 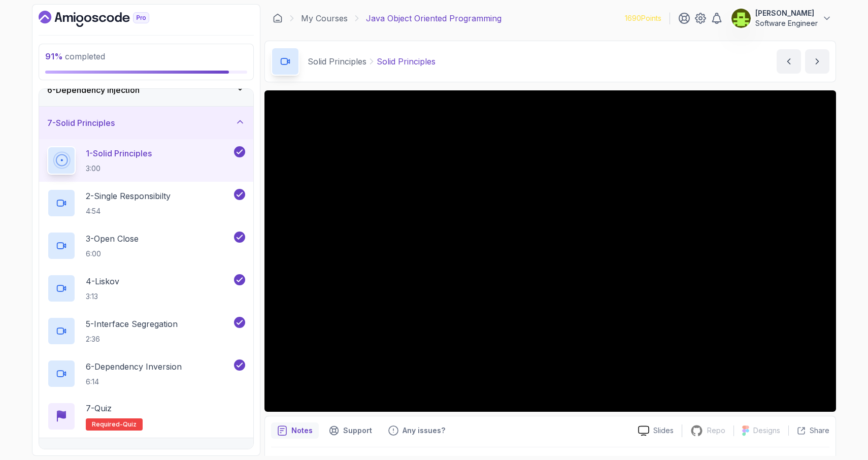 What do you see at coordinates (295, 430) in the screenshot?
I see `button: notes button` at bounding box center [295, 430].